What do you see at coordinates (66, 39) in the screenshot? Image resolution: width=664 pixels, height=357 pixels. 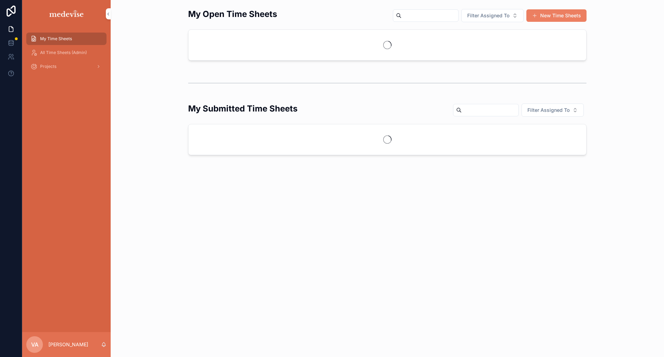 I see `a: My Time Sheets` at bounding box center [66, 39].